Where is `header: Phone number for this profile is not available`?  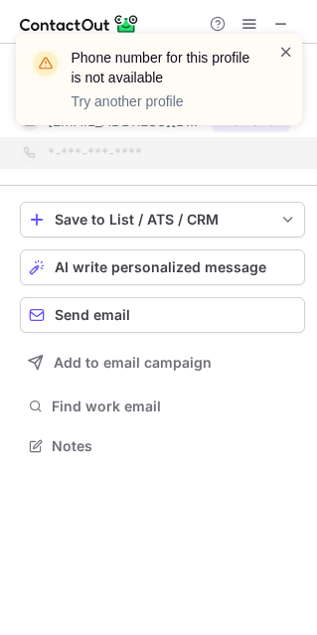 header: Phone number for this profile is not available is located at coordinates (163, 68).